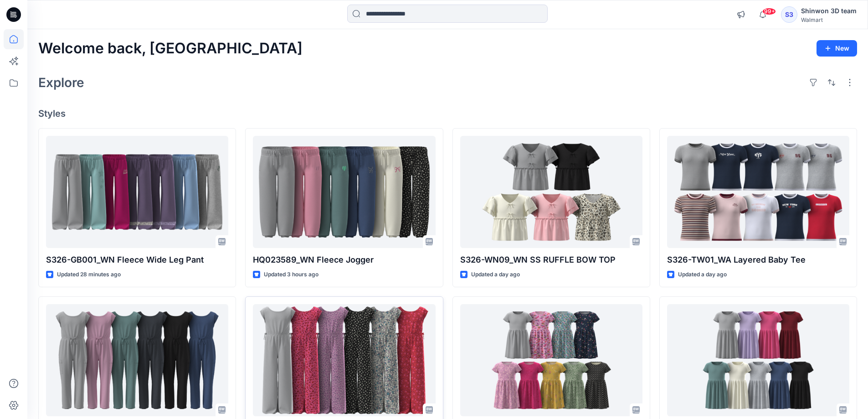 The height and width of the screenshot is (419, 868). What do you see at coordinates (551, 192) in the screenshot?
I see `a: S326-WN09_WN SS RUFFLE BOW TOP` at bounding box center [551, 192].